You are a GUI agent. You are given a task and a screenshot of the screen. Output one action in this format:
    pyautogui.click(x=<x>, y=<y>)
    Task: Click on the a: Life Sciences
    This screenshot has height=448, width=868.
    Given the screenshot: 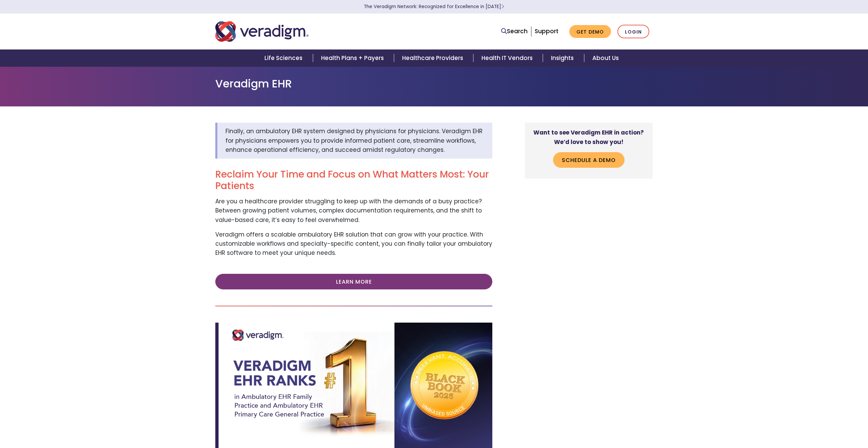 What is the action you would take?
    pyautogui.click(x=285, y=58)
    